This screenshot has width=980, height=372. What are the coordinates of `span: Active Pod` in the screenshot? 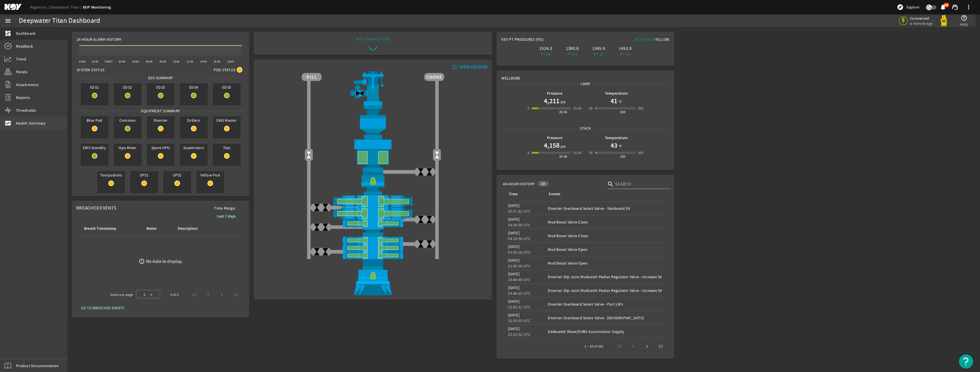 It's located at (645, 39).